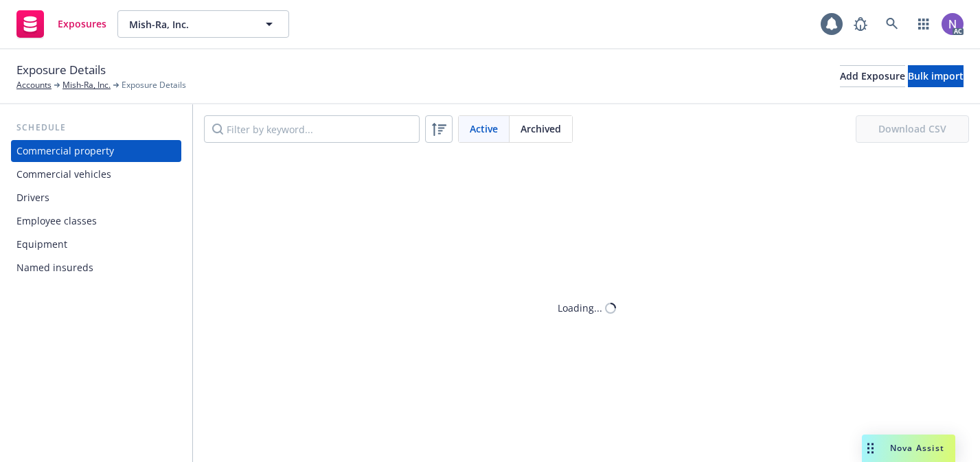 The image size is (980, 462). What do you see at coordinates (924, 24) in the screenshot?
I see `a: Switch app` at bounding box center [924, 24].